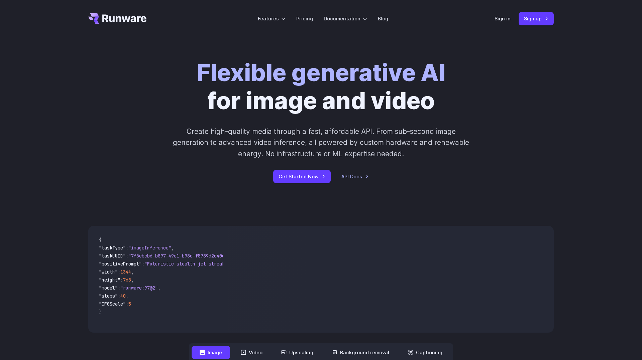 This screenshot has width=642, height=360. Describe the element at coordinates (425, 353) in the screenshot. I see `button: Captioning` at that location.